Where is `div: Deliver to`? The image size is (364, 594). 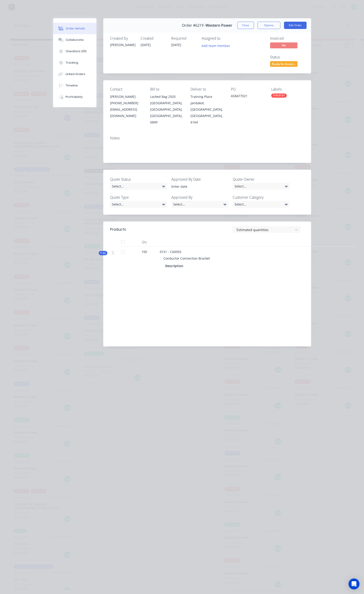 div: Deliver to is located at coordinates (207, 89).